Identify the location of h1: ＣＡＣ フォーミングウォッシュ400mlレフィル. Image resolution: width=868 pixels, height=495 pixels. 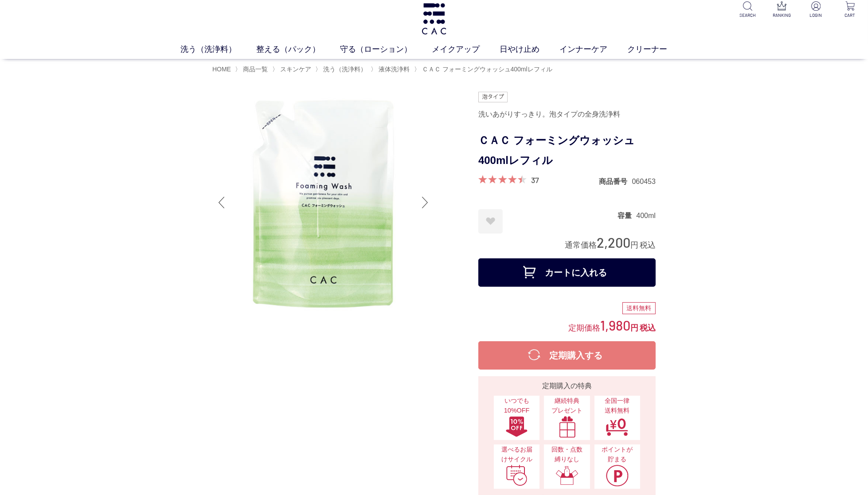
(567, 151).